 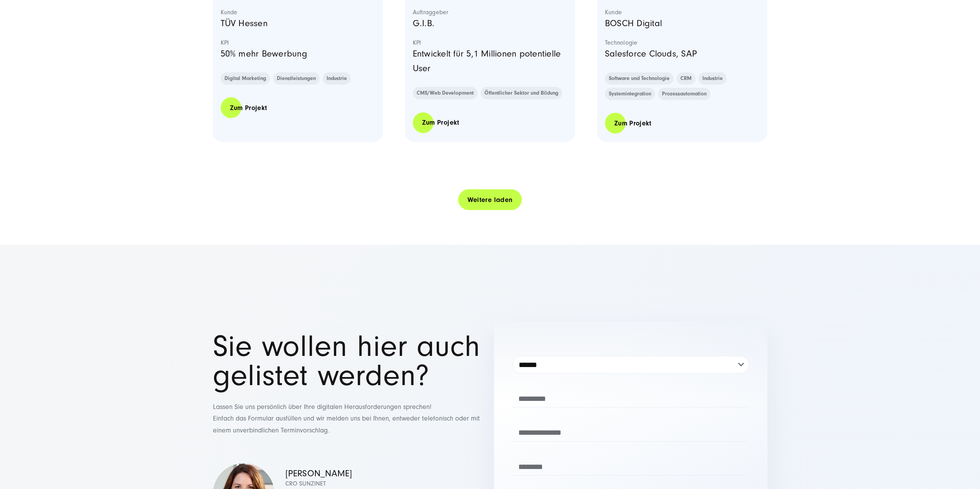 I want to click on strong: Auftraggeber, so click(x=490, y=12).